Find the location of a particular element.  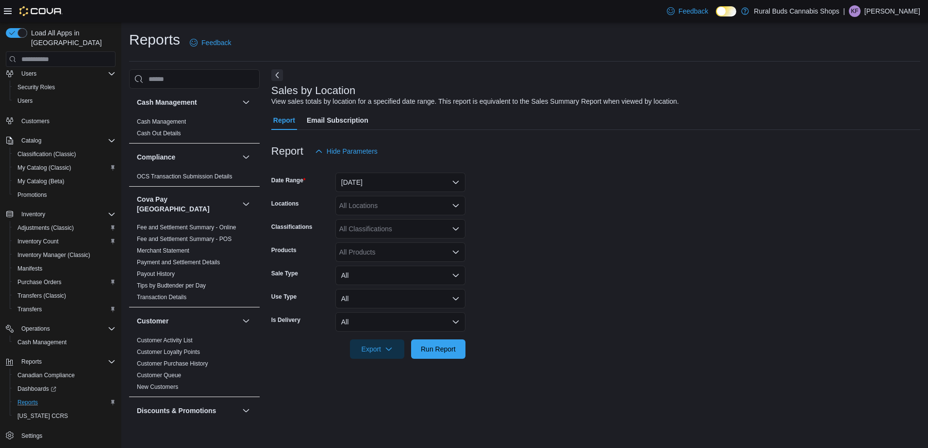

span: OCS Transaction Submission Details is located at coordinates (184, 177).